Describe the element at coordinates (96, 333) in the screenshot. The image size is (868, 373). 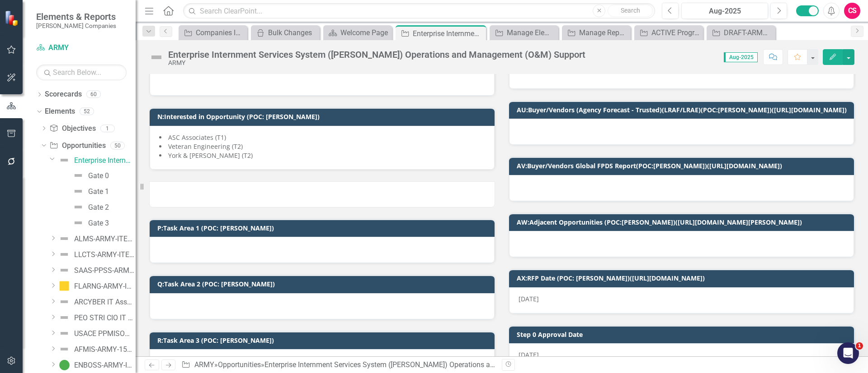
I see `a: USACE PPMISOM-ARMY-ITES3 SB-163262 (Usace Program And Project Management Information System Opera...` at that location.